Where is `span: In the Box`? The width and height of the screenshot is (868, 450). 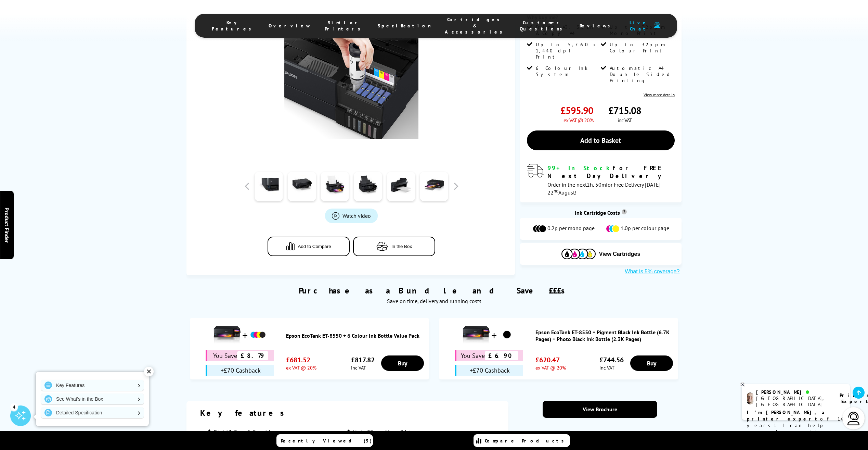 span: In the Box is located at coordinates (401, 246).